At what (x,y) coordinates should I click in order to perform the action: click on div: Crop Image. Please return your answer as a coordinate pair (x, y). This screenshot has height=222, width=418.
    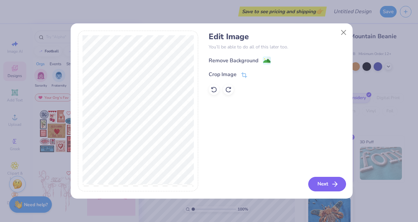
    Looking at the image, I should click on (223, 74).